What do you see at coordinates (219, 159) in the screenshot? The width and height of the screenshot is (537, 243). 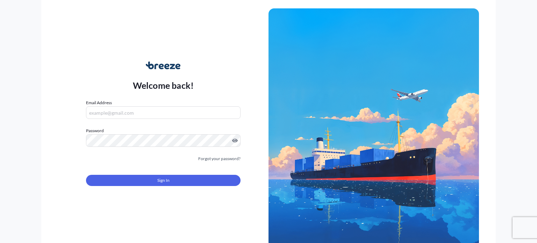 I see `a: Forgot your password?` at bounding box center [219, 159].